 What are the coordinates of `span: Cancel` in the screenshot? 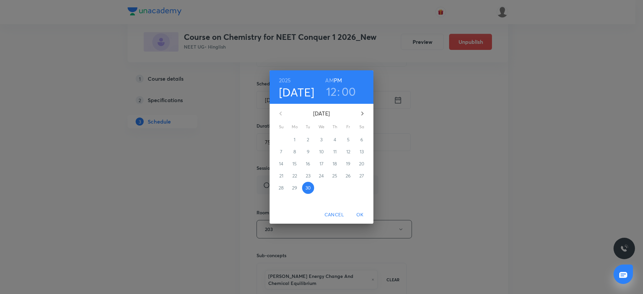 It's located at (334, 215).